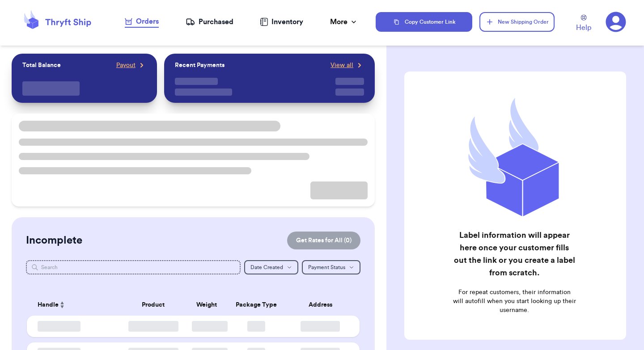 This screenshot has height=350, width=644. I want to click on input: Search, so click(133, 267).